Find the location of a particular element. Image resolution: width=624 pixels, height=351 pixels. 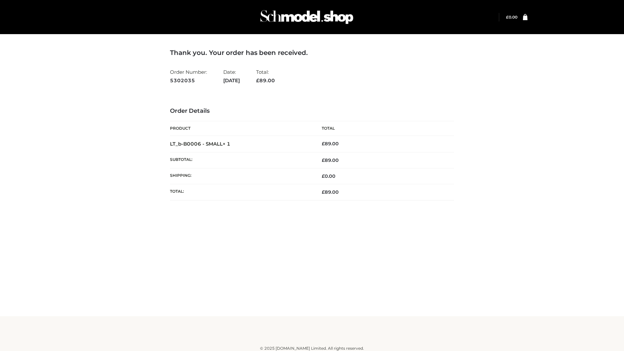

a: Schmodel Admin 964 is located at coordinates (307, 17).